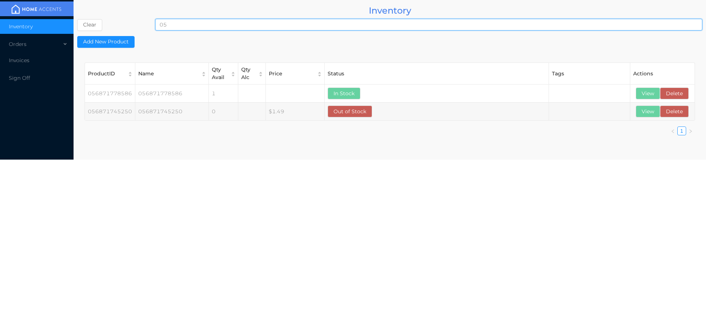 The height and width of the screenshot is (335, 706). Describe the element at coordinates (690, 131) in the screenshot. I see `i: icon: right` at that location.